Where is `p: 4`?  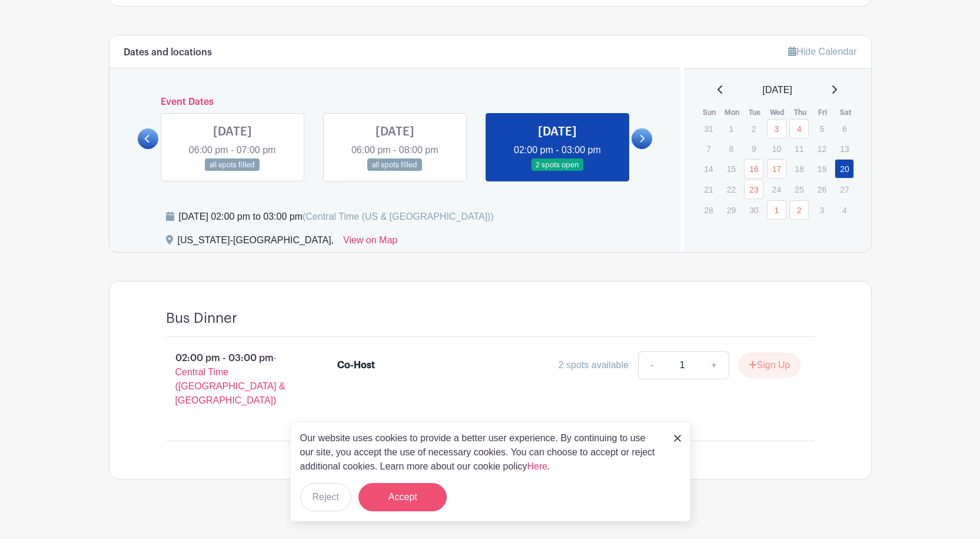 p: 4 is located at coordinates (844, 210).